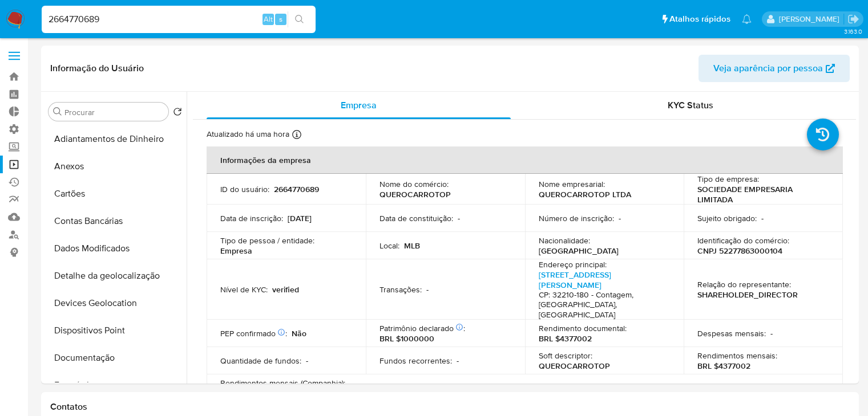 Image resolution: width=868 pixels, height=416 pixels. Describe the element at coordinates (254, 333) in the screenshot. I see `p: PEP confirmado :` at that location.